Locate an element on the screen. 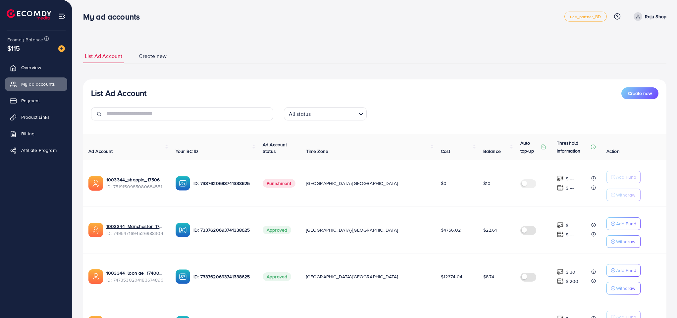 The image size is (677, 318). span: $115 is located at coordinates (14, 48).